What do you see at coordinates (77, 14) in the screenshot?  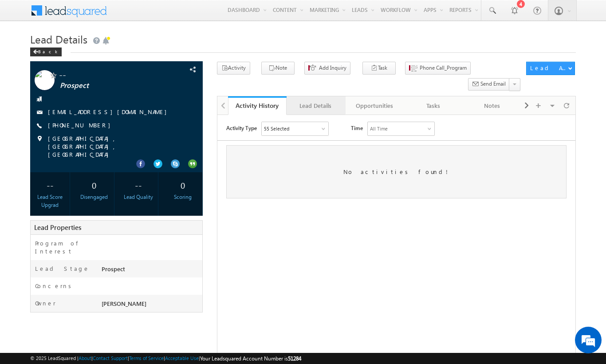 I see `div: Sales Activity,Program,Email Bounced,Email Link Clicked,Email Marked Spam & 50 more..` at bounding box center [77, 14].